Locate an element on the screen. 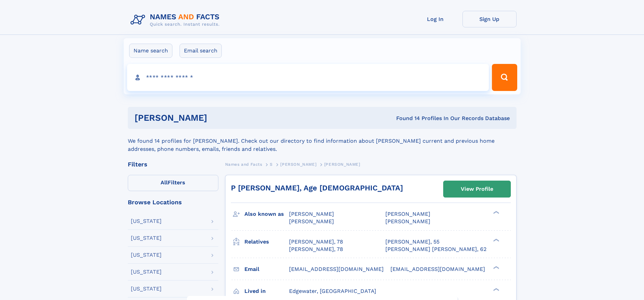  h3: Email is located at coordinates (267, 269).